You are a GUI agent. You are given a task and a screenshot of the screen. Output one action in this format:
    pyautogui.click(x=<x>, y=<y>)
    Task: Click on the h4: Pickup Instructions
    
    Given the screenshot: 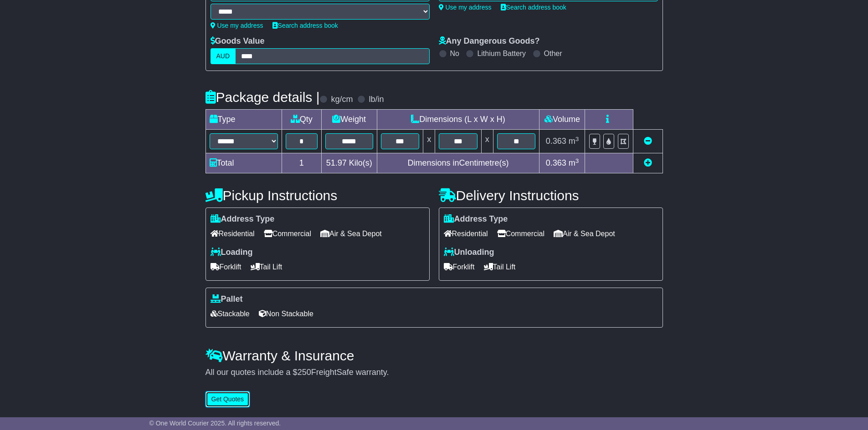 What is the action you would take?
    pyautogui.click(x=318, y=195)
    